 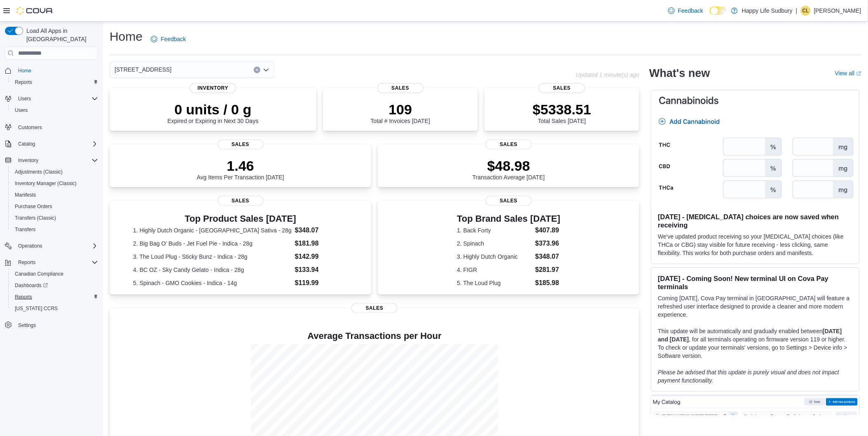 What do you see at coordinates (710, 15) in the screenshot?
I see `span: Dark Mode` at bounding box center [710, 15].